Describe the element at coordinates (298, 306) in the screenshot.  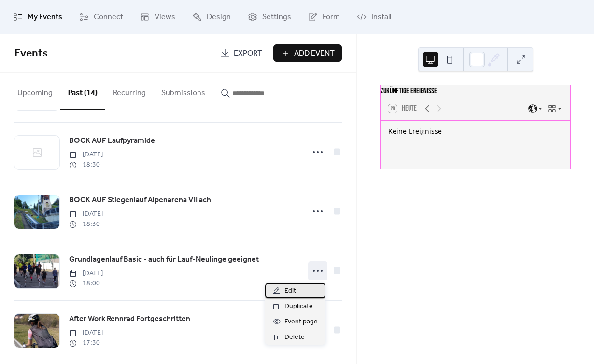
I see `span: Duplicate` at that location.